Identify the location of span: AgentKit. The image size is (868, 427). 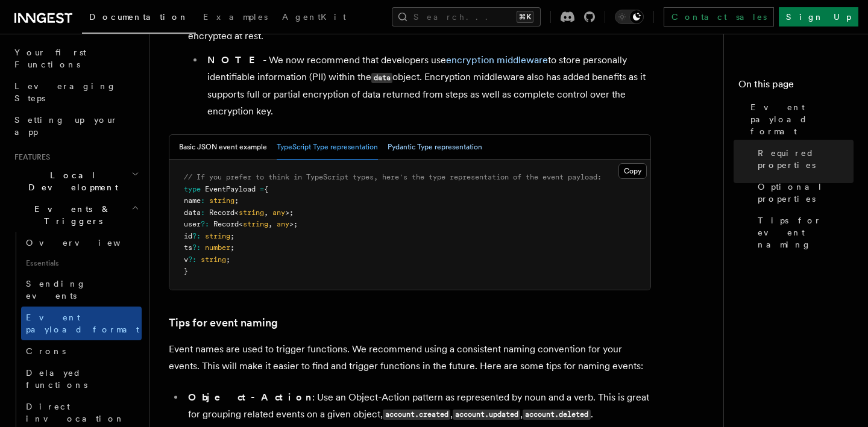
(314, 17).